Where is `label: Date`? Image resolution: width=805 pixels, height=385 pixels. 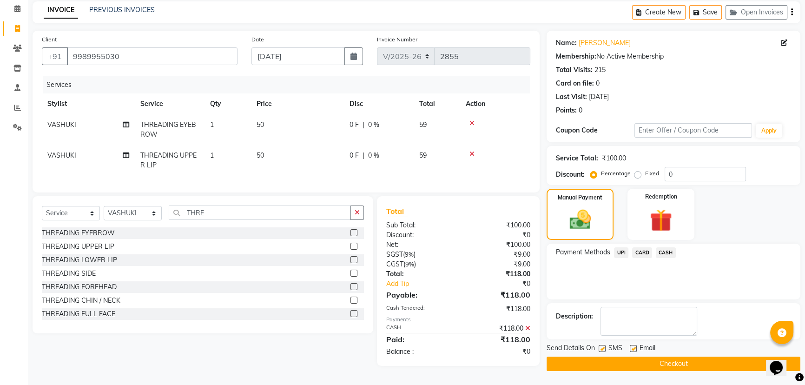
label: Date is located at coordinates (257, 40).